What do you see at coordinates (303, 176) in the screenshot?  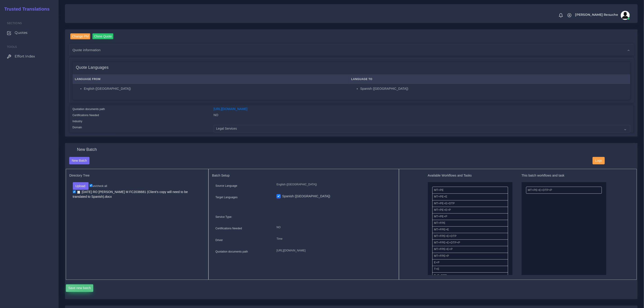 I see `h5: Batch Setup` at bounding box center [303, 176].